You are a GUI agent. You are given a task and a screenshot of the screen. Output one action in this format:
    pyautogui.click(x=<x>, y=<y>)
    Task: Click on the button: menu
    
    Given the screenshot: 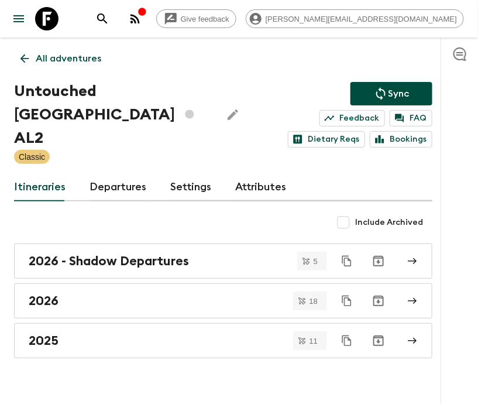 What is the action you would take?
    pyautogui.click(x=19, y=19)
    